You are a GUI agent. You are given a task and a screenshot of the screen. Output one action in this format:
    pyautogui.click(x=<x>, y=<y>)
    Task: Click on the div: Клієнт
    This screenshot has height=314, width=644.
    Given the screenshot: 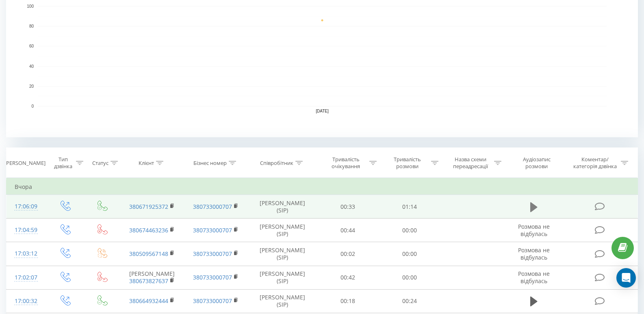 What is the action you would take?
    pyautogui.click(x=146, y=163)
    